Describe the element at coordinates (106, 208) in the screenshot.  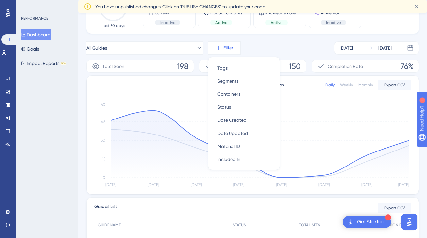
I see `span: Guides List` at that location.